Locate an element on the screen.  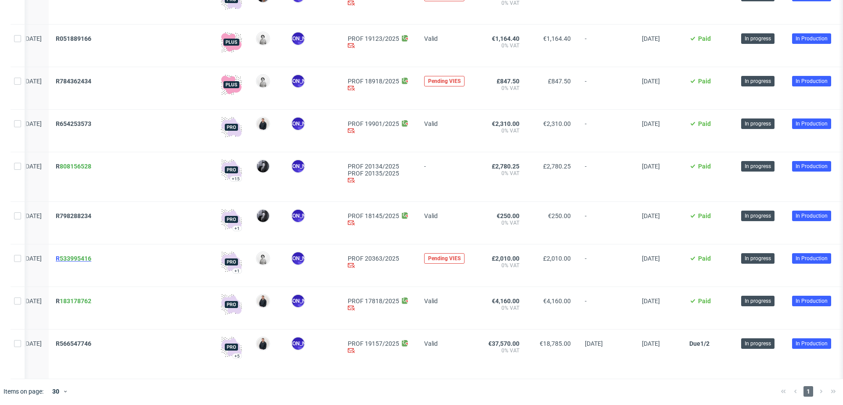
div: +15 is located at coordinates (236, 179).